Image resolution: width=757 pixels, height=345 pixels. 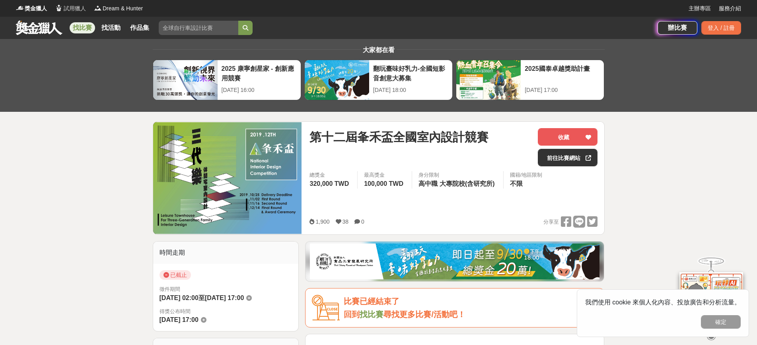 I want to click on div: 辦比賽, so click(x=678, y=28).